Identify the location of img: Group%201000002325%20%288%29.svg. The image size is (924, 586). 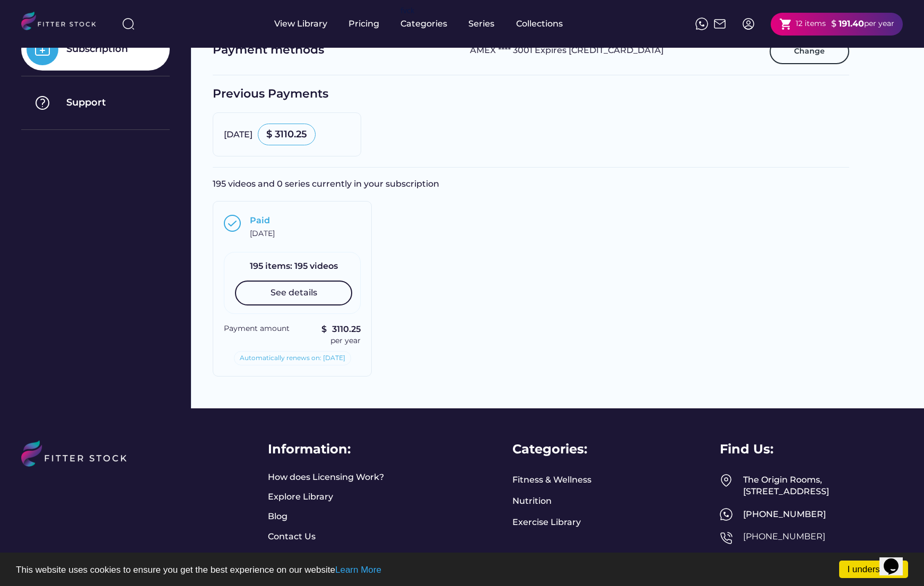
(42, 49).